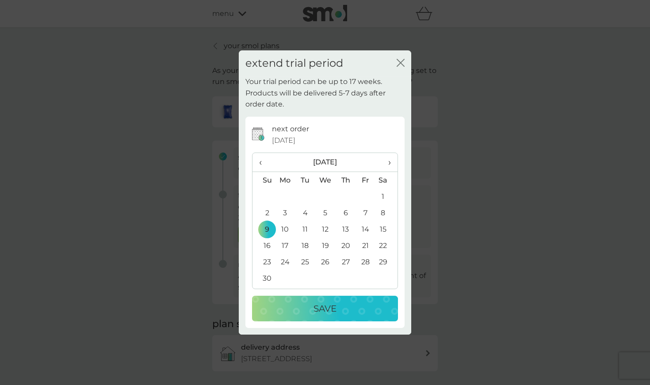  I want to click on td: 26, so click(326, 262).